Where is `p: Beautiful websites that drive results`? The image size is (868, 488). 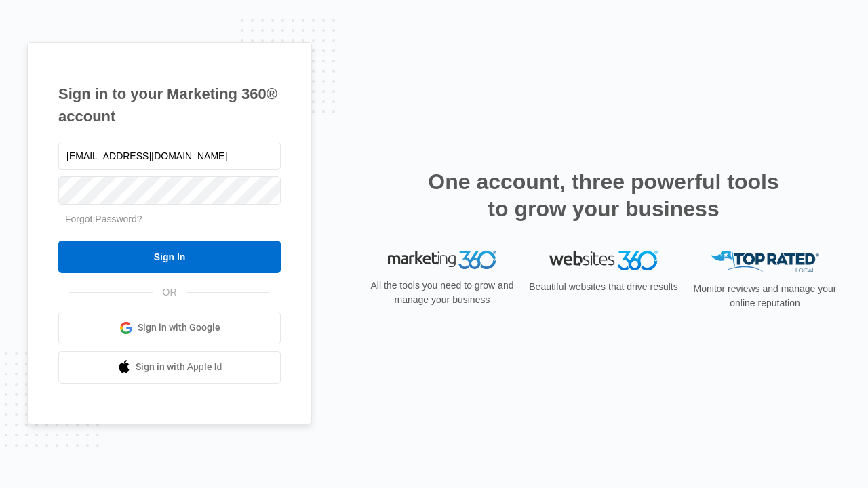
p: Beautiful websites that drive results is located at coordinates (603, 287).